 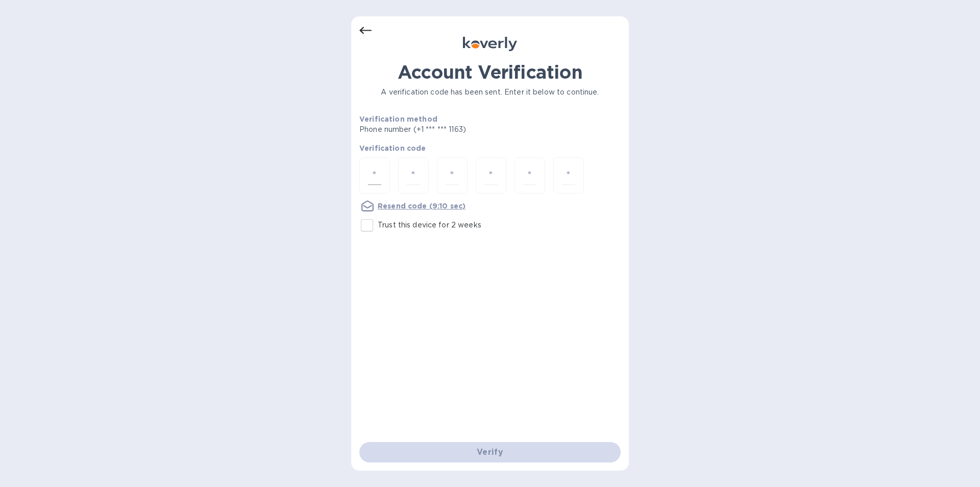 I want to click on b: Verification method, so click(x=398, y=119).